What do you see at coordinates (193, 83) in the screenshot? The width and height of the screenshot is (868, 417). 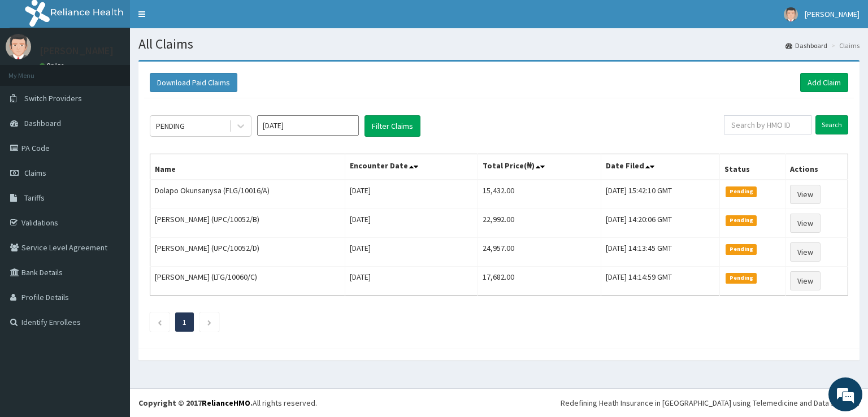 I see `button: Download Paid Claims` at bounding box center [193, 83].